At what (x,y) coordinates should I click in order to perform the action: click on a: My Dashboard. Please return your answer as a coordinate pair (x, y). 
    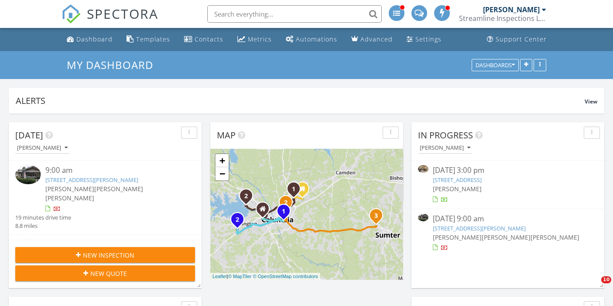
    Looking at the image, I should click on (113, 65).